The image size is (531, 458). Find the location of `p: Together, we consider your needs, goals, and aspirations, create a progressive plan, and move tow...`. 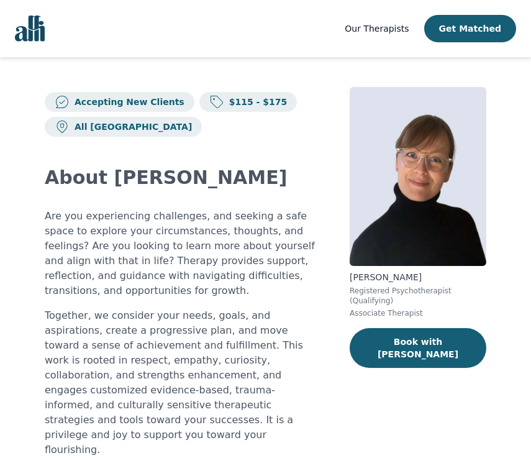

p: Together, we consider your needs, goals, and aspirations, create a progressive plan, and move tow... is located at coordinates (182, 383).